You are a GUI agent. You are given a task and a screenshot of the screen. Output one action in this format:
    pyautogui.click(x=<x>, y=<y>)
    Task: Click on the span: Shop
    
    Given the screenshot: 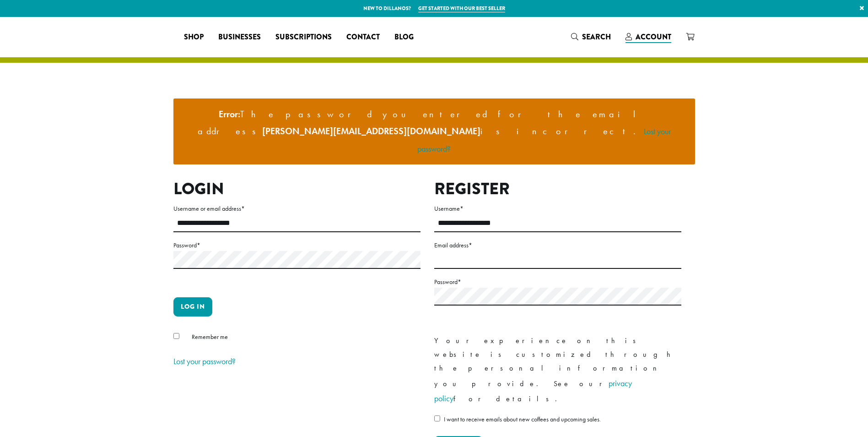 What is the action you would take?
    pyautogui.click(x=194, y=37)
    